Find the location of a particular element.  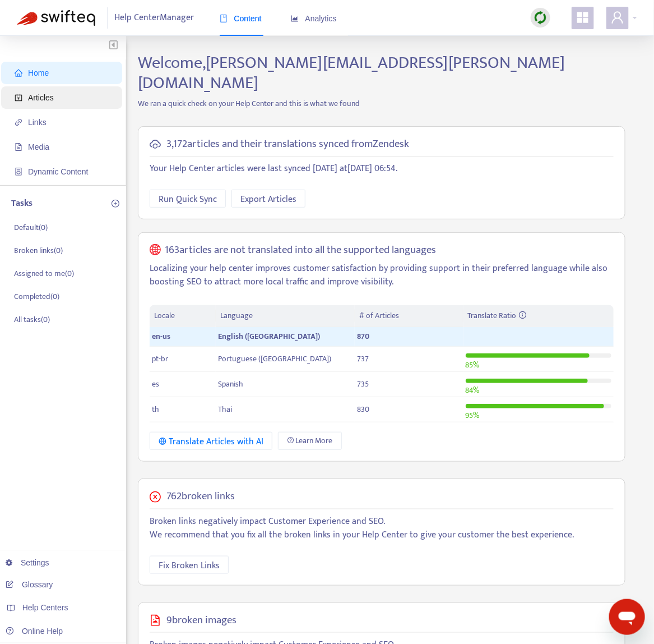

span: 830 is located at coordinates (363, 408).